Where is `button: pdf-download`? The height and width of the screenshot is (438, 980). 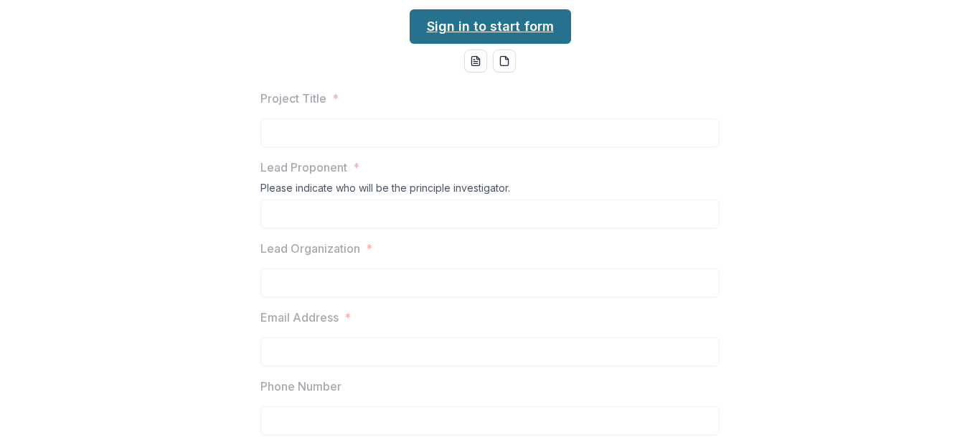 button: pdf-download is located at coordinates (504, 61).